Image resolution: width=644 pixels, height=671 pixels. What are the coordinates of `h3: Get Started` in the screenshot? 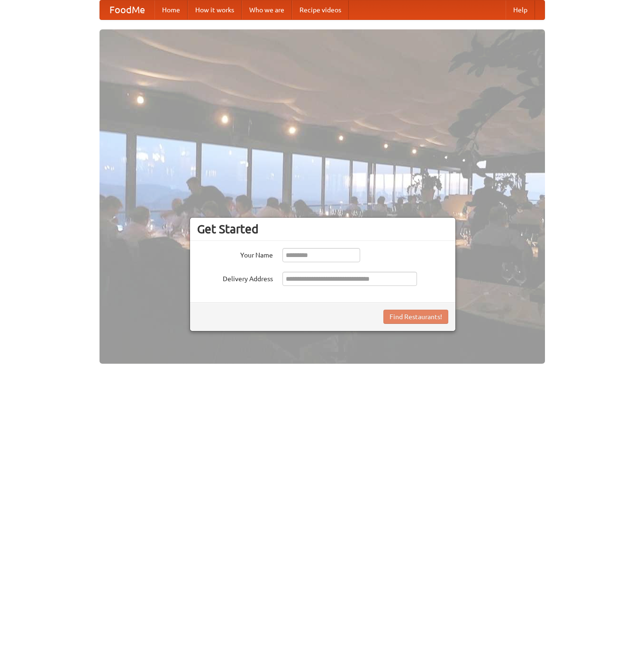 It's located at (323, 229).